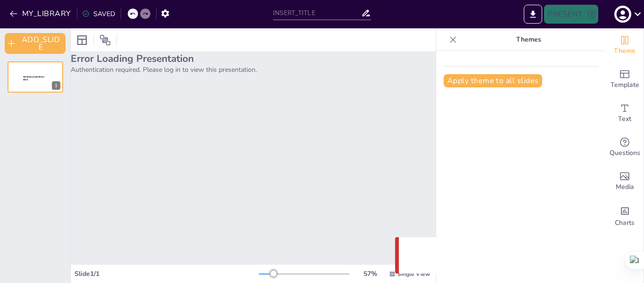 The image size is (644, 283). Describe the element at coordinates (528, 40) in the screenshot. I see `p: Themes` at that location.